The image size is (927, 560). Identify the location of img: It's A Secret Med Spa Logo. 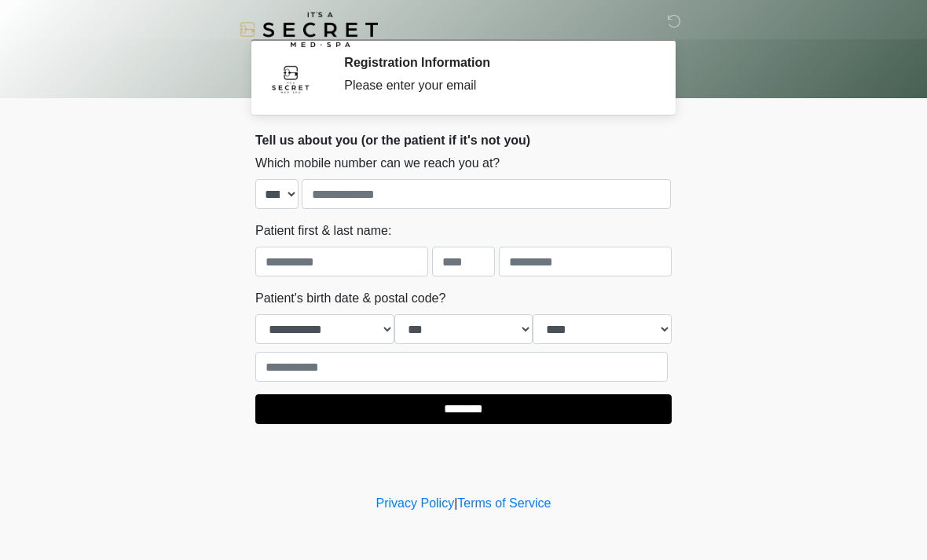
(309, 29).